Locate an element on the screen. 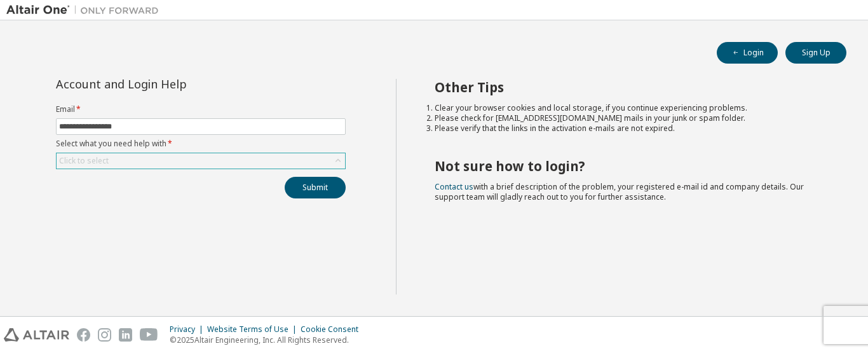  div: Website Terms of Use is located at coordinates (253, 329).